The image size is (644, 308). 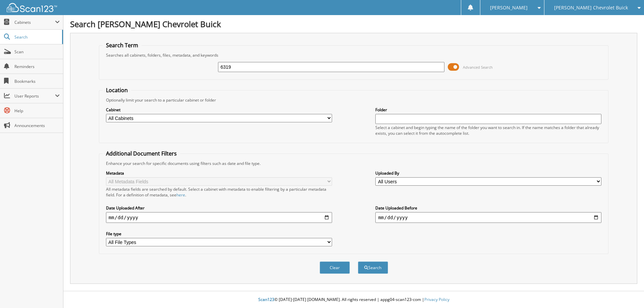 I want to click on div: Chat Widget, so click(x=628, y=292).